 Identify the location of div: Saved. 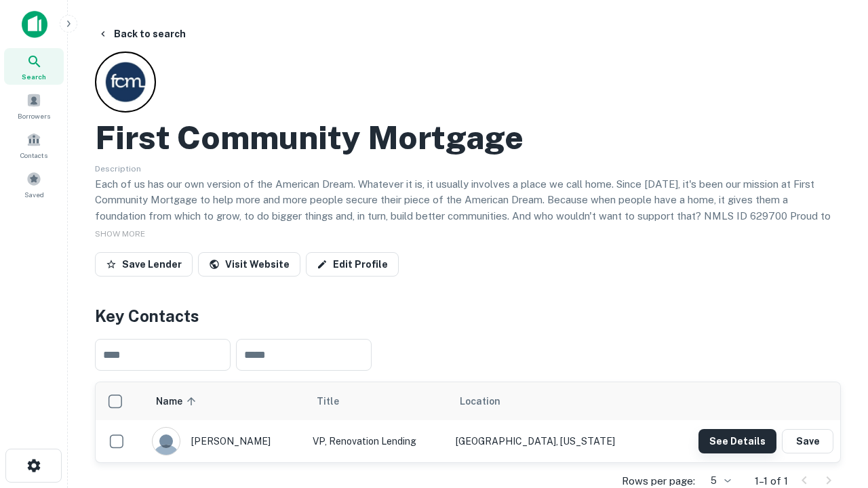
(34, 185).